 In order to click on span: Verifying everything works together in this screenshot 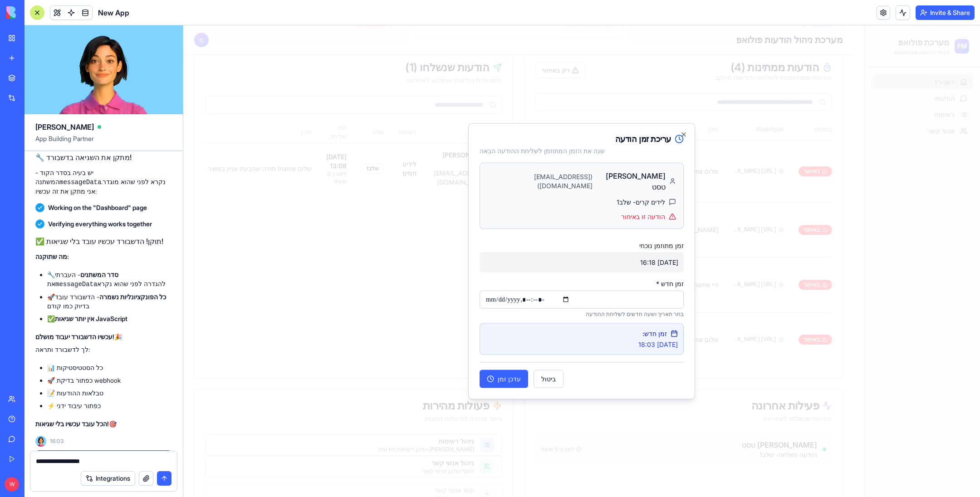, I will do `click(100, 224)`.